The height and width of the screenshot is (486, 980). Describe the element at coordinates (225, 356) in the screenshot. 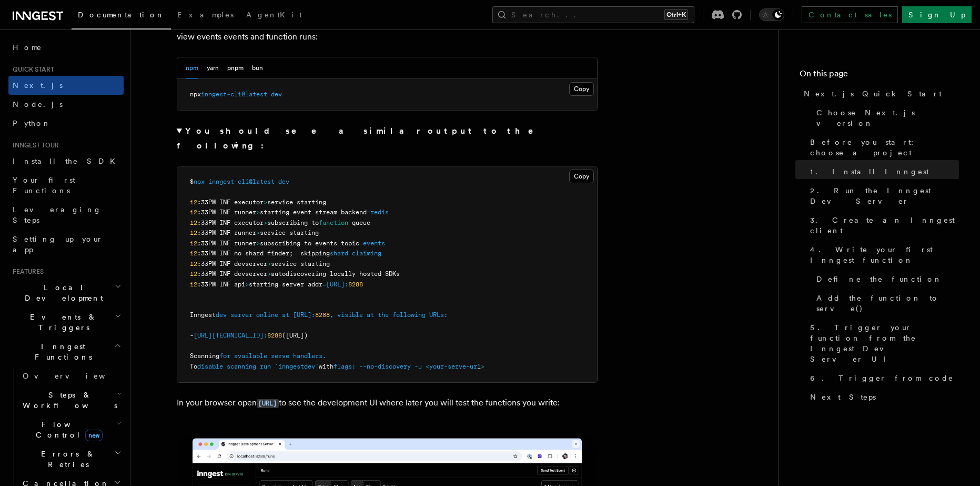

I see `span: for` at that location.